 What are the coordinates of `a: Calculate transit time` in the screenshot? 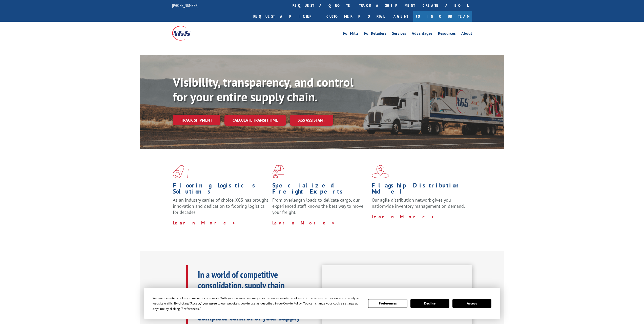 It's located at (255, 120).